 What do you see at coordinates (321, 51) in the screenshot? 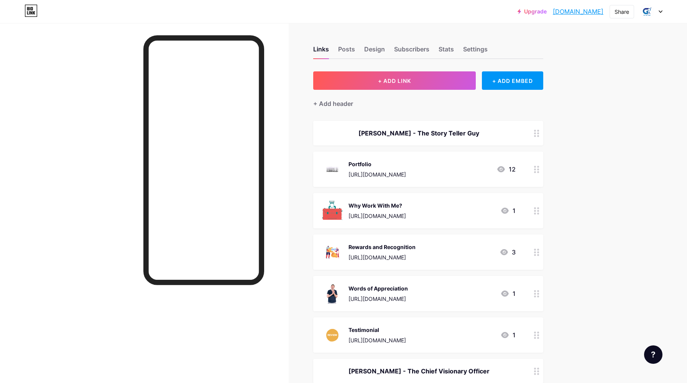
I see `div: Links` at bounding box center [321, 51].